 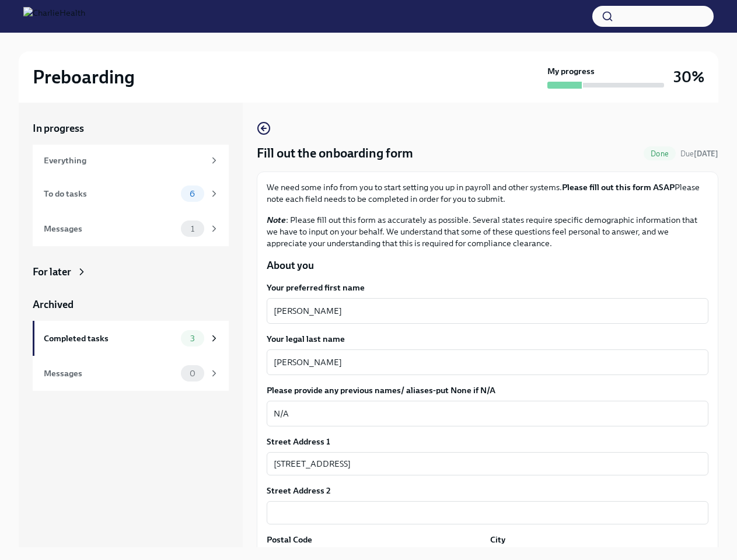 I want to click on img: CharlieHealth, so click(x=54, y=16).